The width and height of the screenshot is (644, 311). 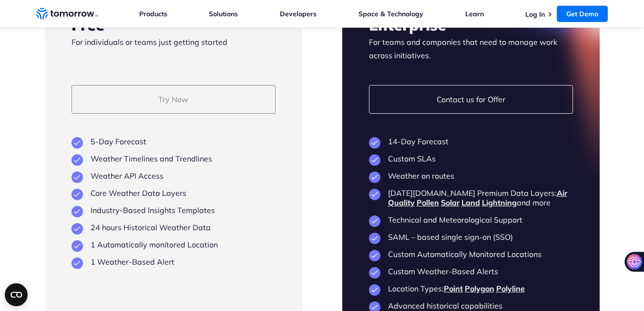 I want to click on a: Pollen, so click(x=428, y=202).